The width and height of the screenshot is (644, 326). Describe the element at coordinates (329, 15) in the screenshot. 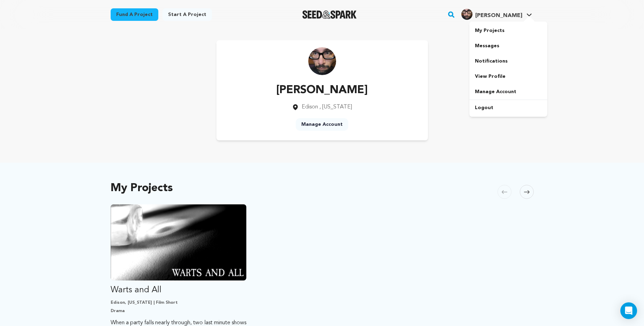

I see `img: Seed&Spark Logo Dark Mode` at that location.